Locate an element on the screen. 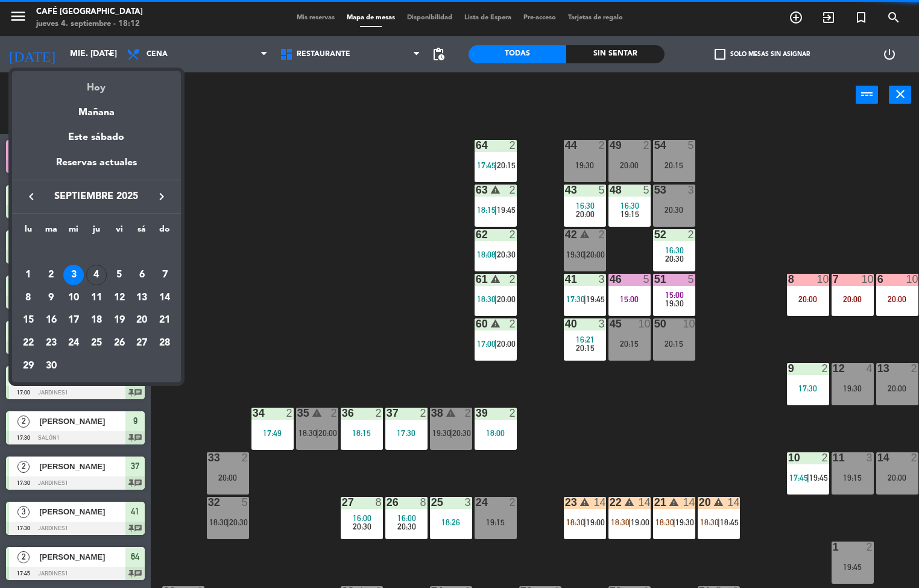  div: 29 is located at coordinates (29, 366).